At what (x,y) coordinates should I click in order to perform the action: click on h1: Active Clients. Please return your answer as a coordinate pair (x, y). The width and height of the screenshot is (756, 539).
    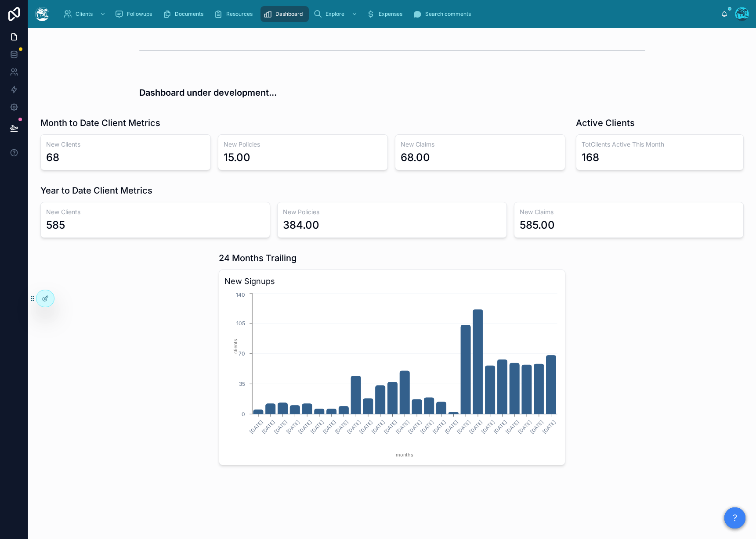
    Looking at the image, I should click on (606, 123).